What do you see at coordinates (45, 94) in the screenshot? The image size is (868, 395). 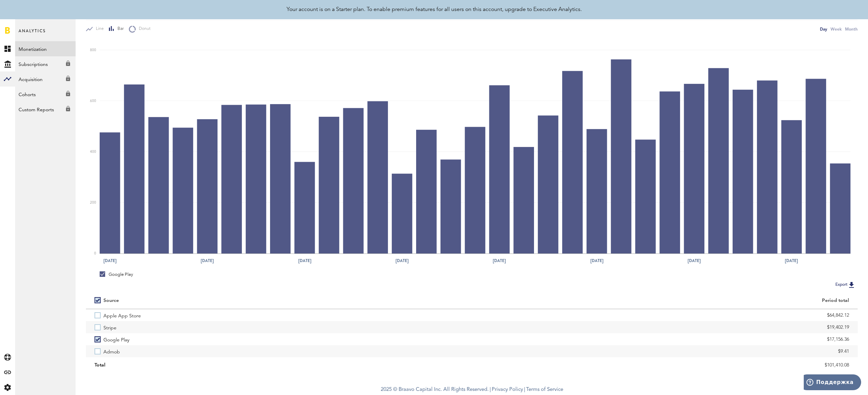 I see `a: Cohorts` at bounding box center [45, 94].